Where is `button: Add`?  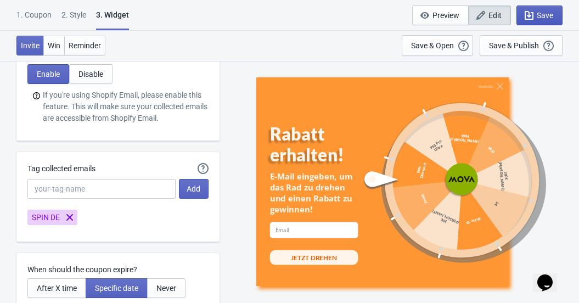 button: Add is located at coordinates (194, 189).